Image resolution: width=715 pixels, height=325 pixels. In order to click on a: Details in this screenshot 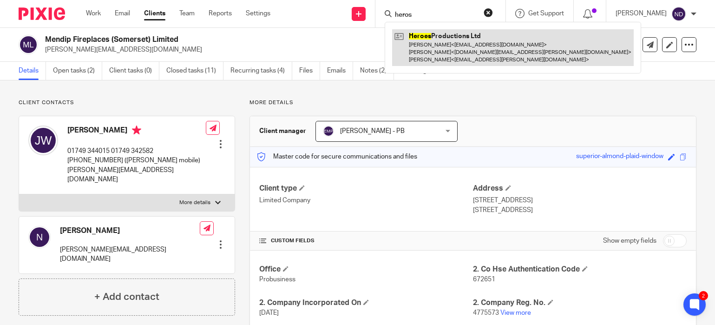, I will do `click(32, 71)`.